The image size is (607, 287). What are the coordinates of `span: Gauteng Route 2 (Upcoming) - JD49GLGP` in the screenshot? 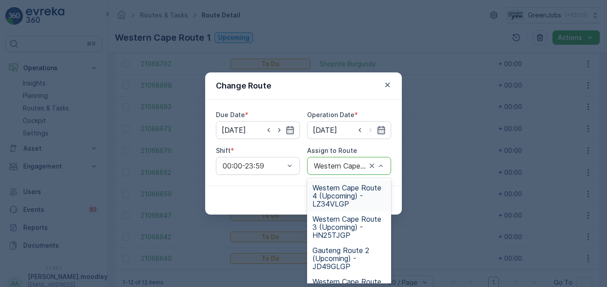 It's located at (349, 259).